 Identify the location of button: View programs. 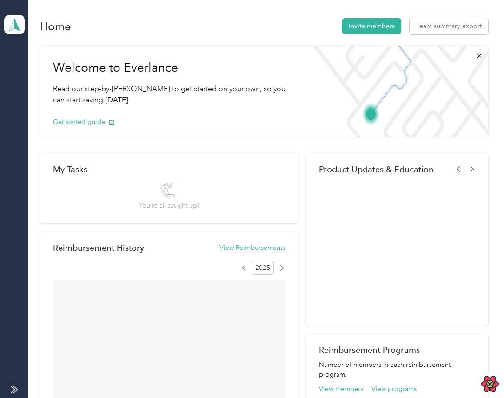
(394, 389).